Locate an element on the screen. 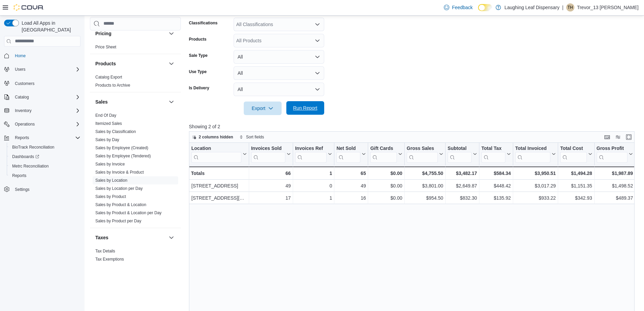 The image size is (644, 311). label: Is Delivery is located at coordinates (199, 88).